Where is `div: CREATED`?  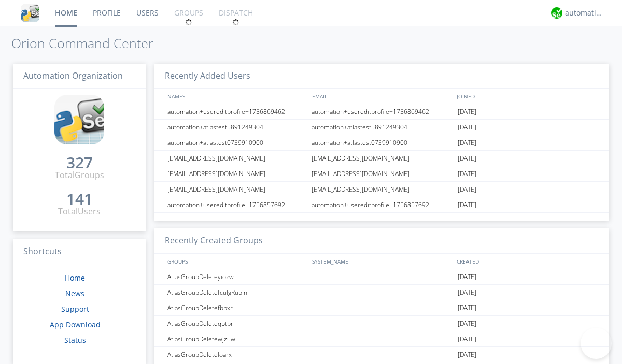 div: CREATED is located at coordinates (526, 261).